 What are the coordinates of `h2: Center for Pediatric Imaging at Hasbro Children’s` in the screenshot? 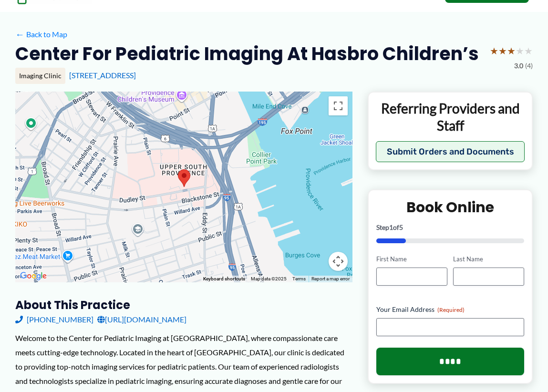 It's located at (247, 53).